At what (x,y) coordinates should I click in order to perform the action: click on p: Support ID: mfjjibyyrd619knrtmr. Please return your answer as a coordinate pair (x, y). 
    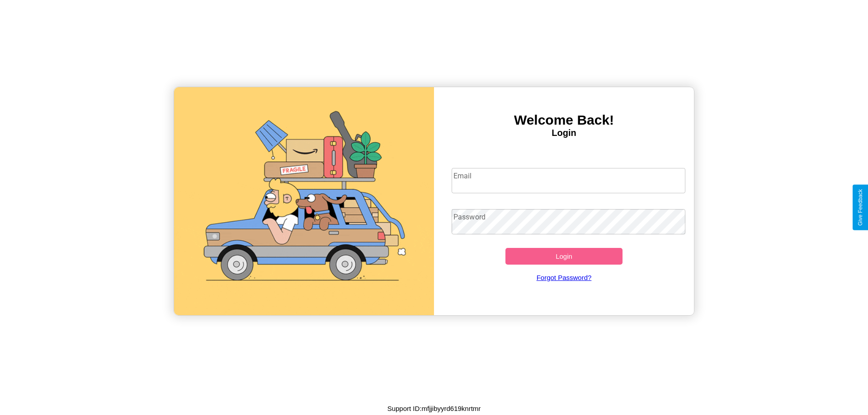
    Looking at the image, I should click on (434, 408).